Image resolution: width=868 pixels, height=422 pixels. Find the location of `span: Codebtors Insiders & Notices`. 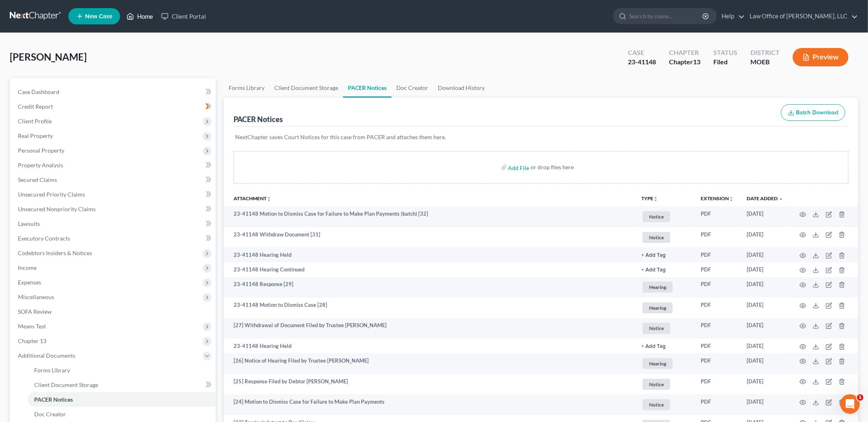

span: Codebtors Insiders & Notices is located at coordinates (55, 253).